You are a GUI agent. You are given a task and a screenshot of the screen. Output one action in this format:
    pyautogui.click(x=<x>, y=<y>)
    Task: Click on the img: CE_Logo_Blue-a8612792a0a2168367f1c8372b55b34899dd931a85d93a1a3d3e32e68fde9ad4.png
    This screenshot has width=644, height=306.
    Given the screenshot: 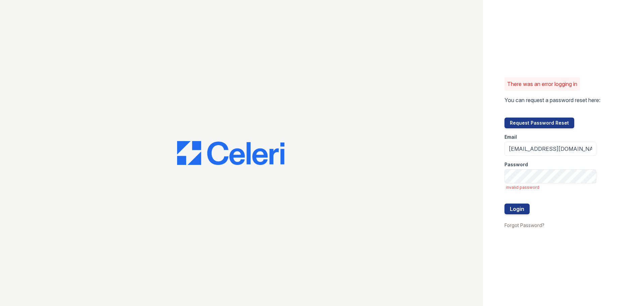 What is the action you would take?
    pyautogui.click(x=231, y=153)
    